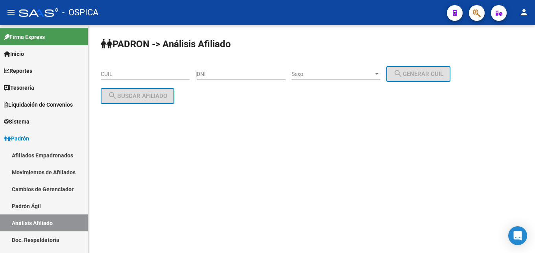  What do you see at coordinates (137, 96) in the screenshot?
I see `span: Buscar afiliado` at bounding box center [137, 96].